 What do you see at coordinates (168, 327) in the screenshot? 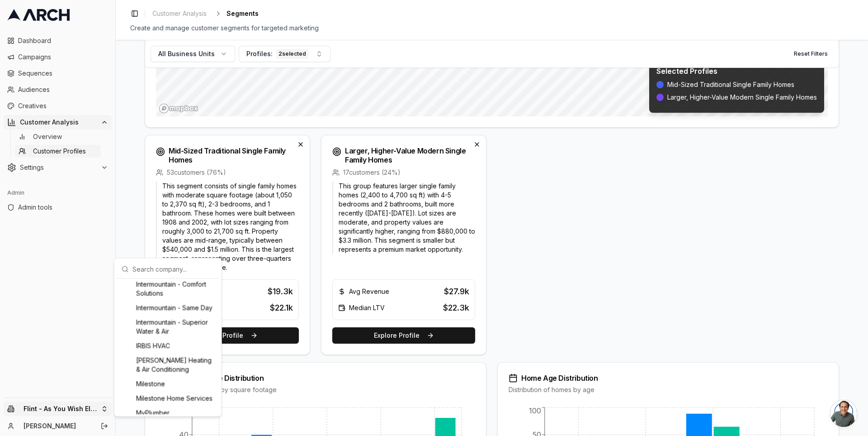
I see `div: Intermountain - Superior Water & Air` at bounding box center [168, 327].